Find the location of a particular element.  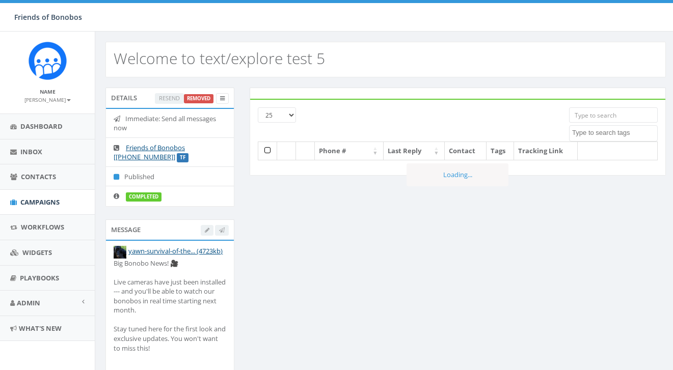

th: Last Reply is located at coordinates (414, 151).